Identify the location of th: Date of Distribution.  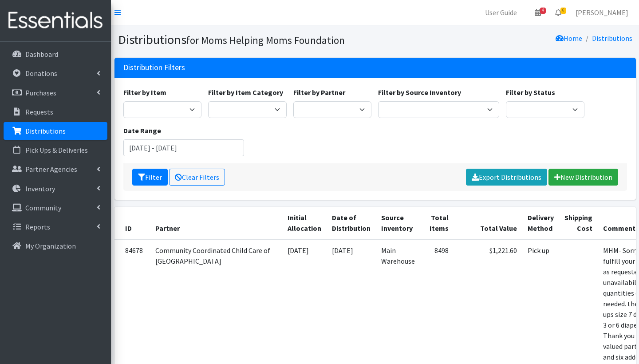
(351, 223).